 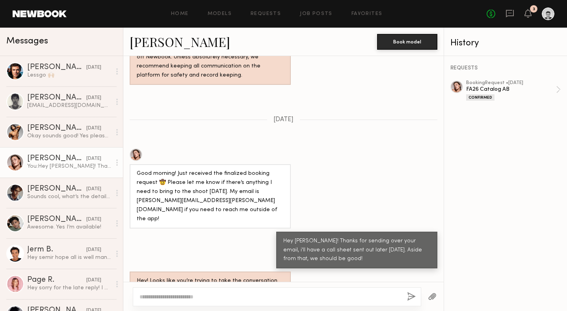 What do you see at coordinates (534, 9) in the screenshot?
I see `div: 3` at bounding box center [534, 9].